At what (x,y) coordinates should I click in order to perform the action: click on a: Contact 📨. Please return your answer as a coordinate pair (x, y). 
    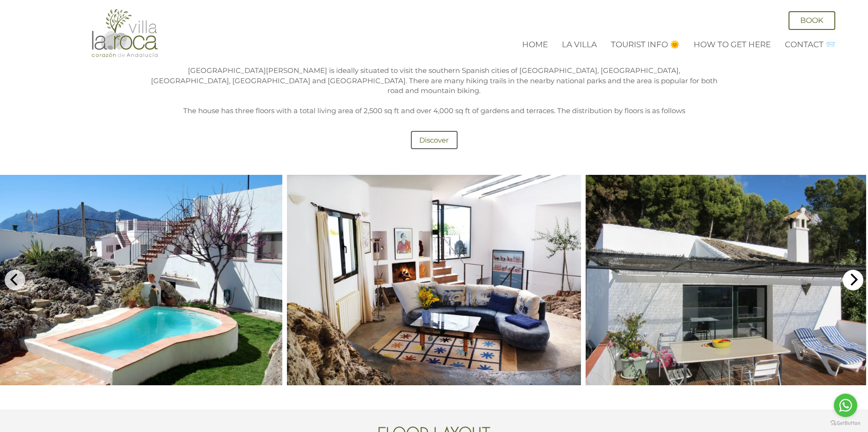
    Looking at the image, I should click on (810, 45).